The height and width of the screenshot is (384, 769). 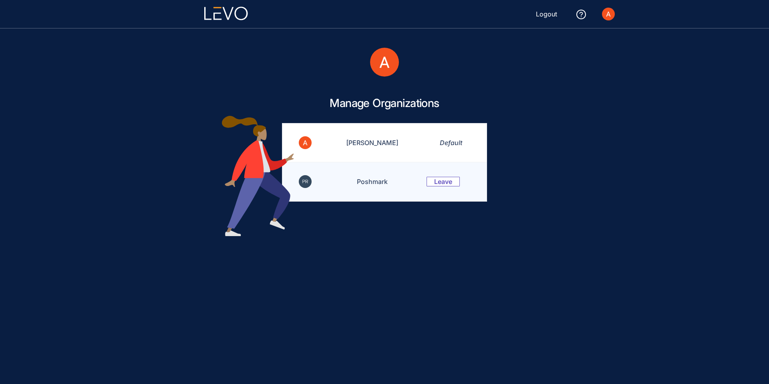 What do you see at coordinates (547, 14) in the screenshot?
I see `button: Logout` at bounding box center [547, 14].